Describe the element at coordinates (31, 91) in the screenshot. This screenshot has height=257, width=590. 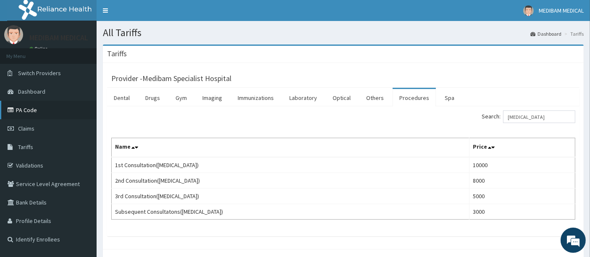
I see `span: Dashboard` at that location.